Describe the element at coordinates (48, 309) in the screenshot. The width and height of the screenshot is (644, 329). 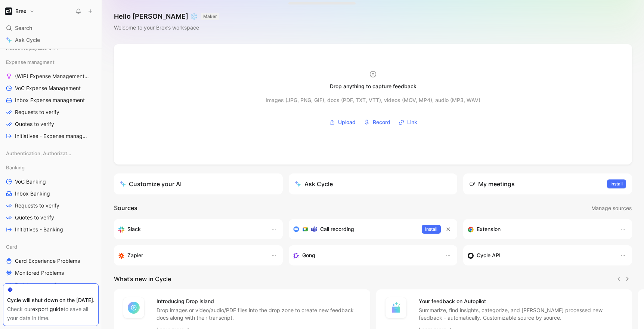
I see `a: export guide` at that location.